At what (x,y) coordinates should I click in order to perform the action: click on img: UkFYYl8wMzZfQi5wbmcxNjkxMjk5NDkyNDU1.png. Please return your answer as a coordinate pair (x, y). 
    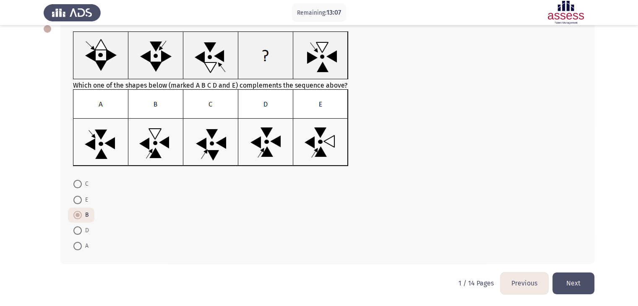
    Looking at the image, I should click on (211, 128).